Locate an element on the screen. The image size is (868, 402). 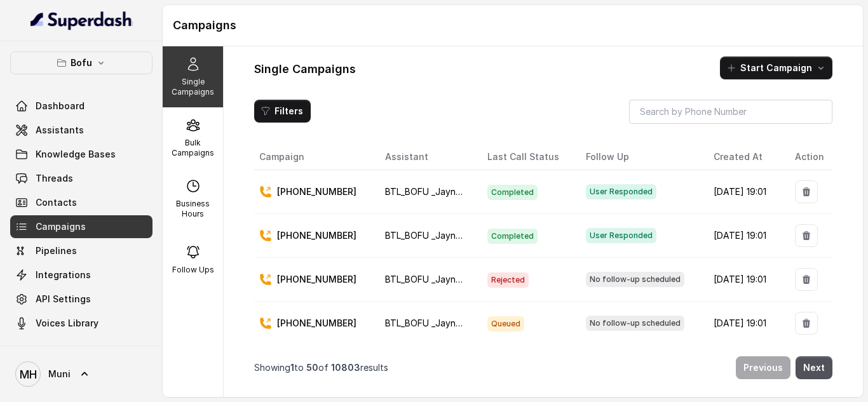
span: Voices Library is located at coordinates (66, 323).